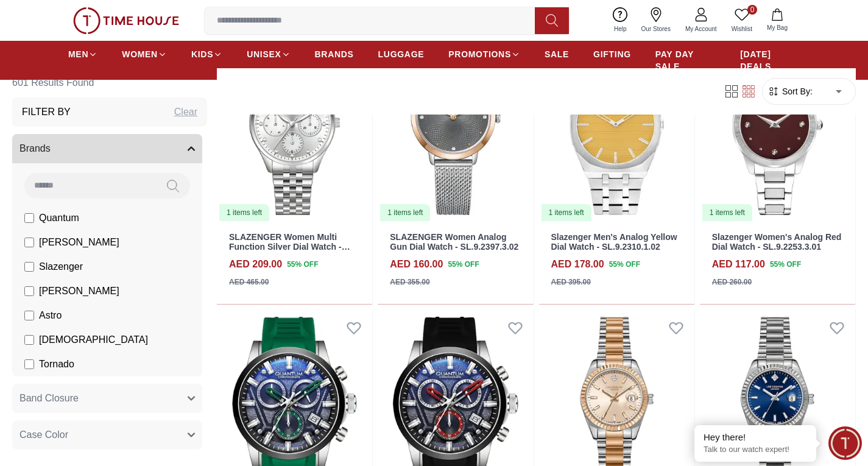  I want to click on a: Slazenger Men's Analog Yellow Dial Watch - SL.9.2310.1.02, so click(614, 242).